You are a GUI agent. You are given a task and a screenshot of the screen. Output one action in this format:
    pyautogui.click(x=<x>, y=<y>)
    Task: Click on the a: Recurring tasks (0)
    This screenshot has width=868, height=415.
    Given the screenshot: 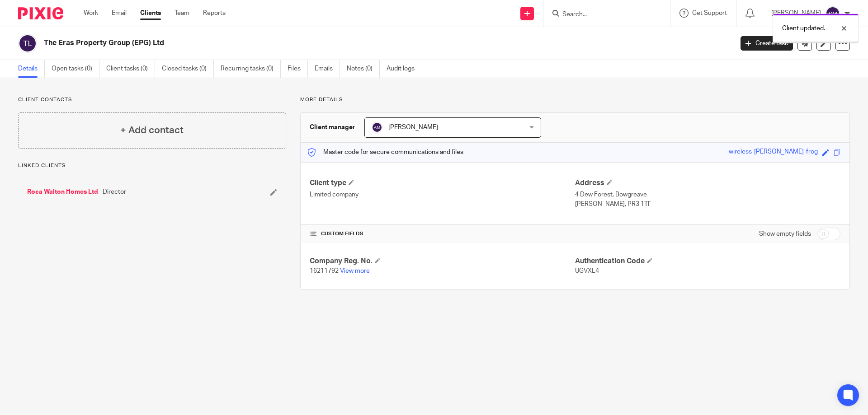 What is the action you would take?
    pyautogui.click(x=250, y=68)
    